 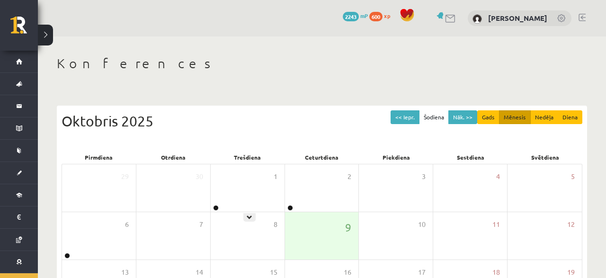 I want to click on span: 8, so click(x=276, y=224).